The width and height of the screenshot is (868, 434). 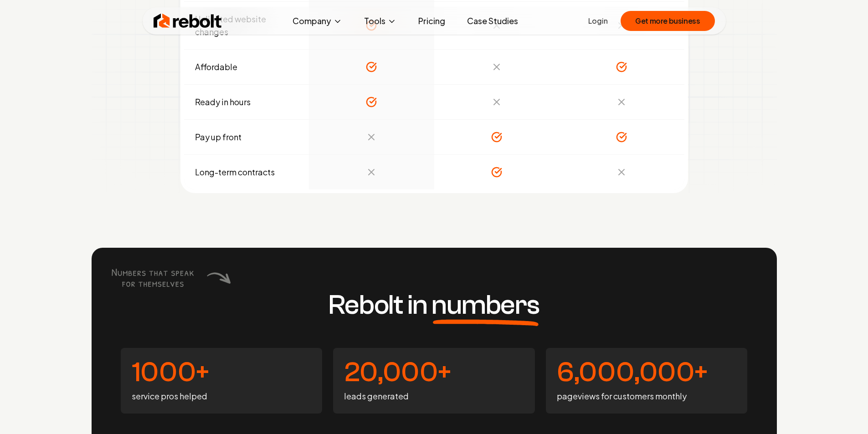 What do you see at coordinates (247, 66) in the screenshot?
I see `td: Affordable` at bounding box center [247, 66].